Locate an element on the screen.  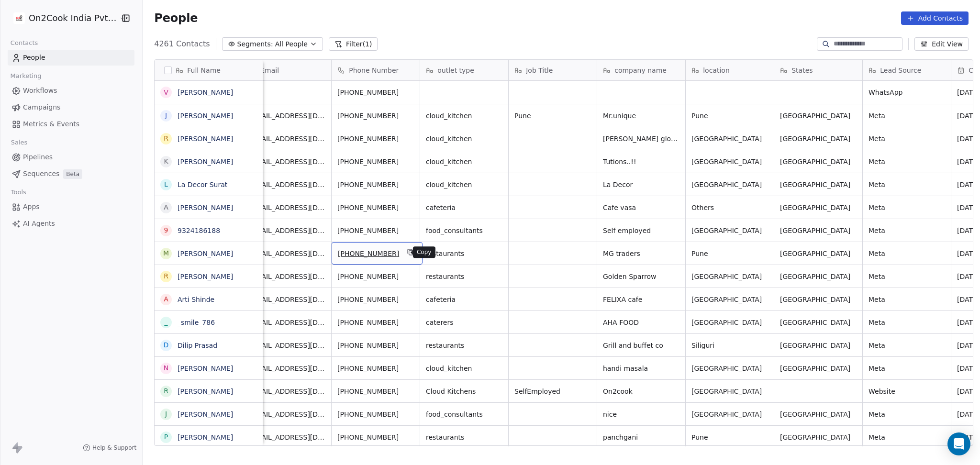
div: 9 is located at coordinates (166, 230).